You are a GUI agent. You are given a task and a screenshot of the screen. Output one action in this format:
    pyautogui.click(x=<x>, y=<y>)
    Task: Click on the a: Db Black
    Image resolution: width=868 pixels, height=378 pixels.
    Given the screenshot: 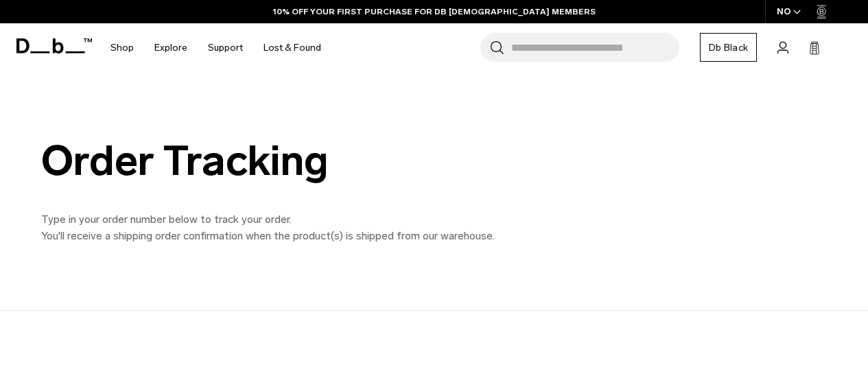 What is the action you would take?
    pyautogui.click(x=728, y=47)
    